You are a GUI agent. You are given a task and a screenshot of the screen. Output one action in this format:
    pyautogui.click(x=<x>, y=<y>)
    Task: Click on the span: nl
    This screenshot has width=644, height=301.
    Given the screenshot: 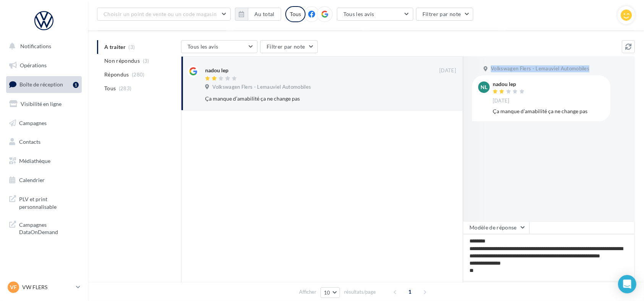 What is the action you would take?
    pyautogui.click(x=484, y=87)
    